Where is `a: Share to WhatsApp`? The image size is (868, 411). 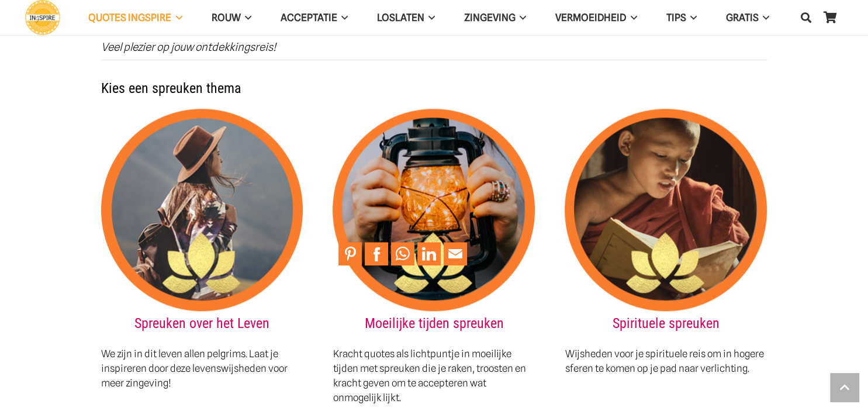
a: Share to WhatsApp is located at coordinates (403, 253).